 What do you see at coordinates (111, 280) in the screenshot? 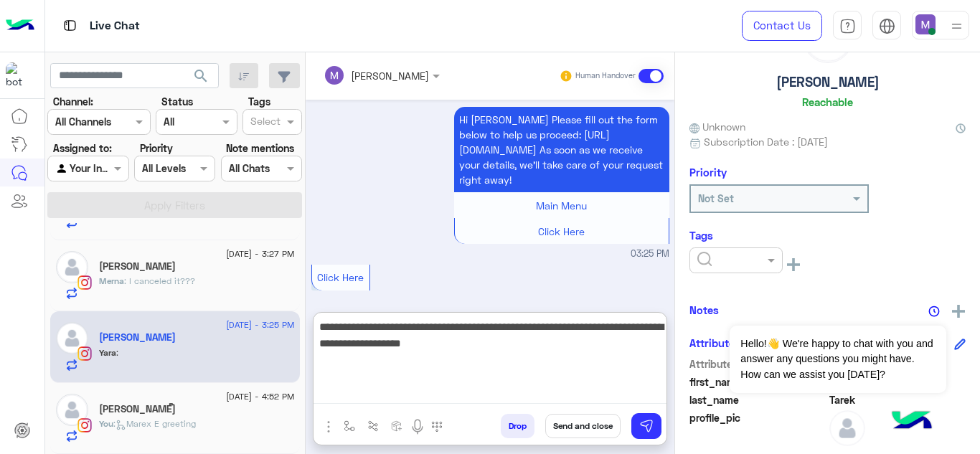
I see `span: Merna` at bounding box center [111, 280].